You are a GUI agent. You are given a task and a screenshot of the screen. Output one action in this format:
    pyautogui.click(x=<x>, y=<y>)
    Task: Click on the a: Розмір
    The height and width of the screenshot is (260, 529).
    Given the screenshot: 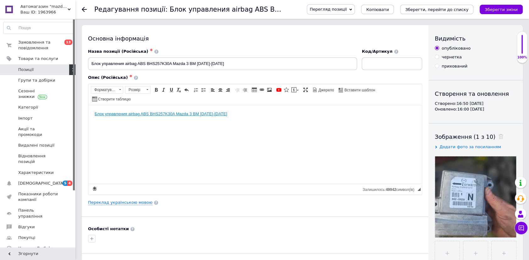 What is the action you would take?
    pyautogui.click(x=138, y=90)
    